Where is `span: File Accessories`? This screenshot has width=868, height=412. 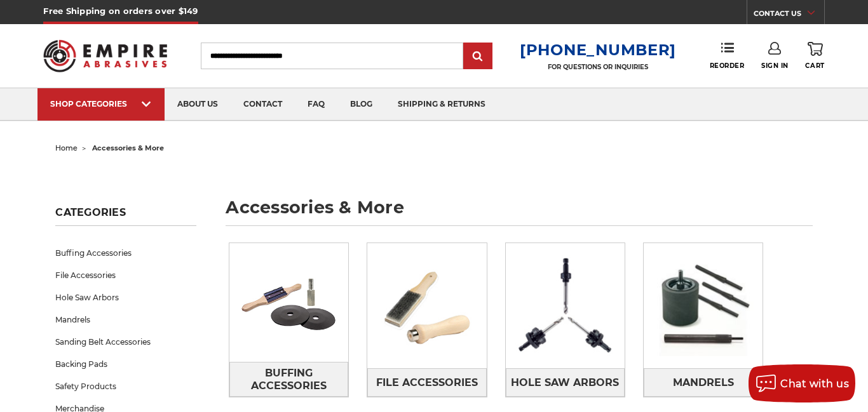
span: File Accessories is located at coordinates (427, 383).